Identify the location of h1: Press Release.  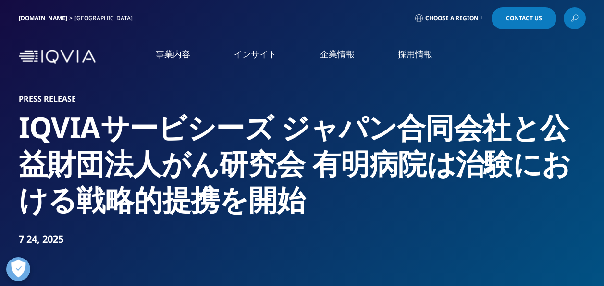
(302, 99).